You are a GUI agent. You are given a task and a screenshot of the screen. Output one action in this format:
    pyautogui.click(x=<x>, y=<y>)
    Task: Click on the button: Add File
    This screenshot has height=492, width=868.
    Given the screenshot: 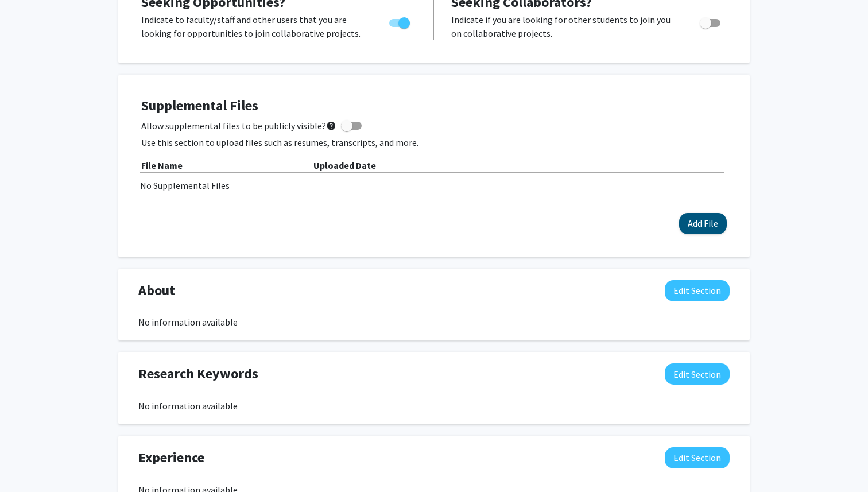 What is the action you would take?
    pyautogui.click(x=703, y=223)
    